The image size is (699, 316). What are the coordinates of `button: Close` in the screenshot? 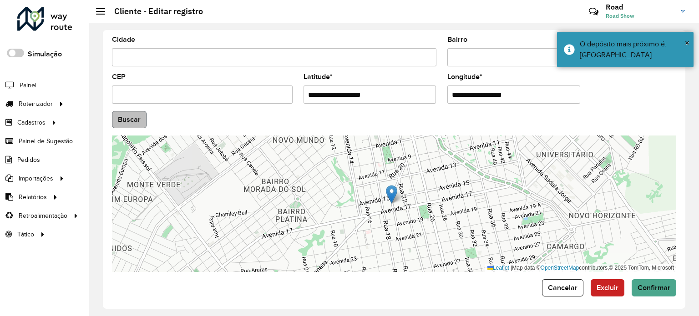 It's located at (687, 43).